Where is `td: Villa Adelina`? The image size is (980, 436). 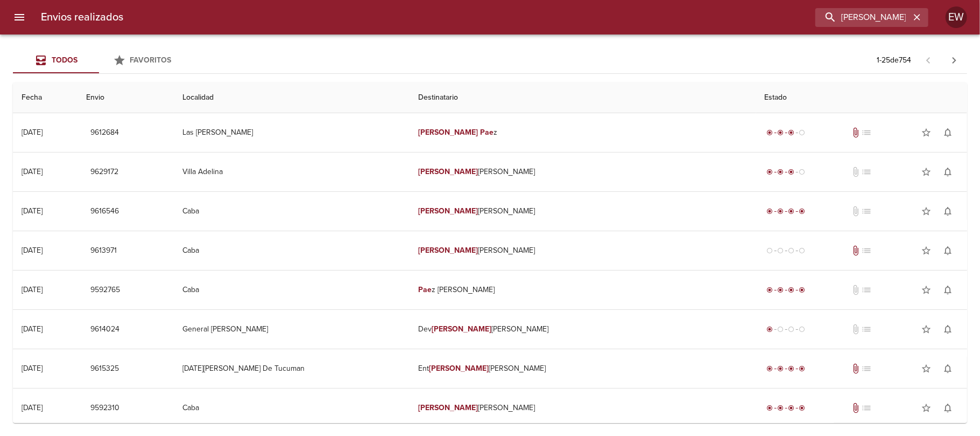 td: Villa Adelina is located at coordinates (292, 172).